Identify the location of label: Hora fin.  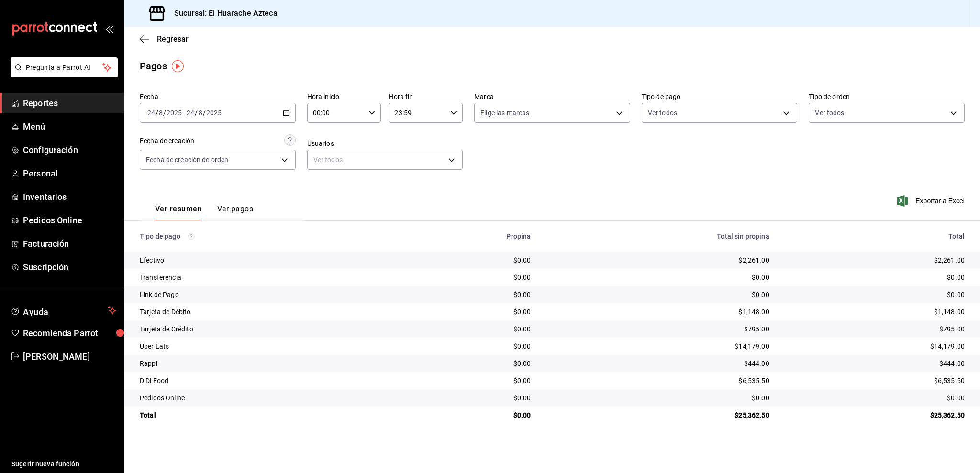
(425, 97).